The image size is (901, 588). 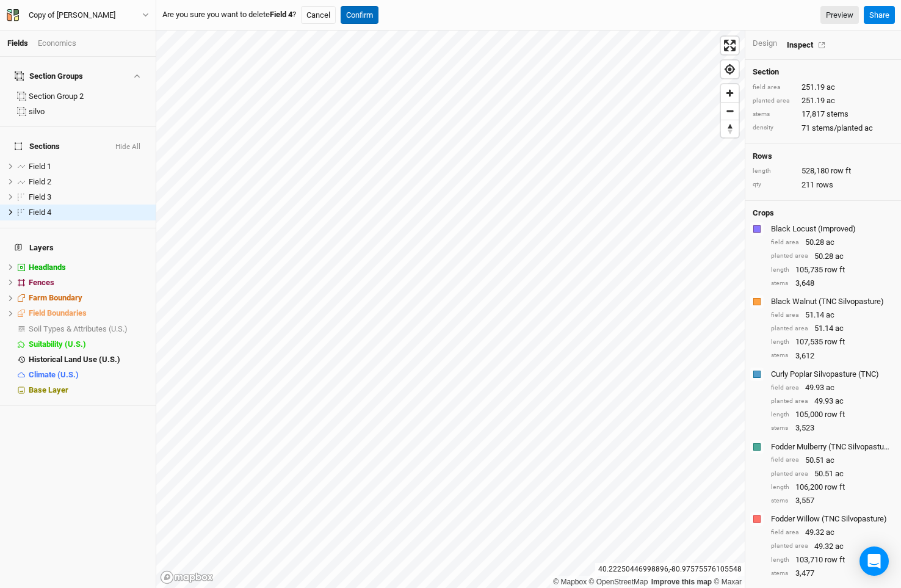 I want to click on span: Soil Types & Attributes (U.S.), so click(x=78, y=328).